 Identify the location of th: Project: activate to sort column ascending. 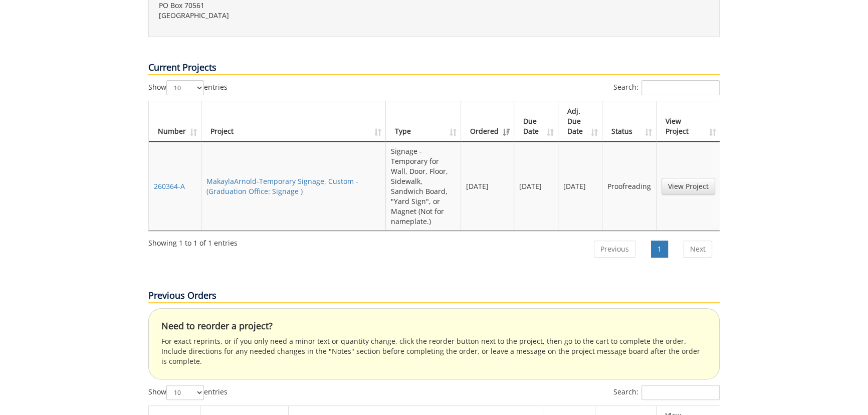
(294, 121).